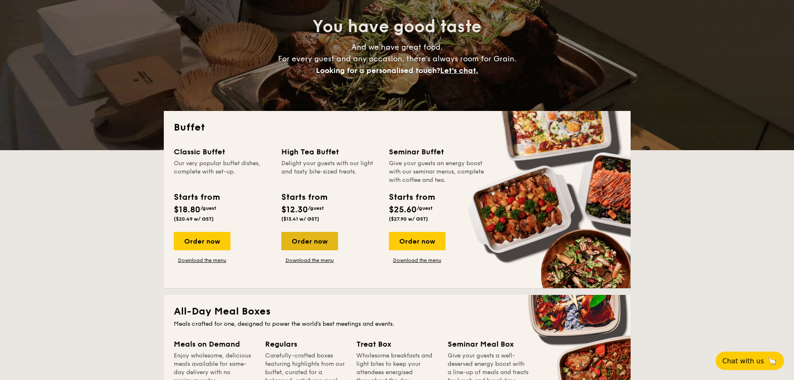 This screenshot has height=380, width=794. I want to click on span: Looking for a personalised touch?, so click(378, 70).